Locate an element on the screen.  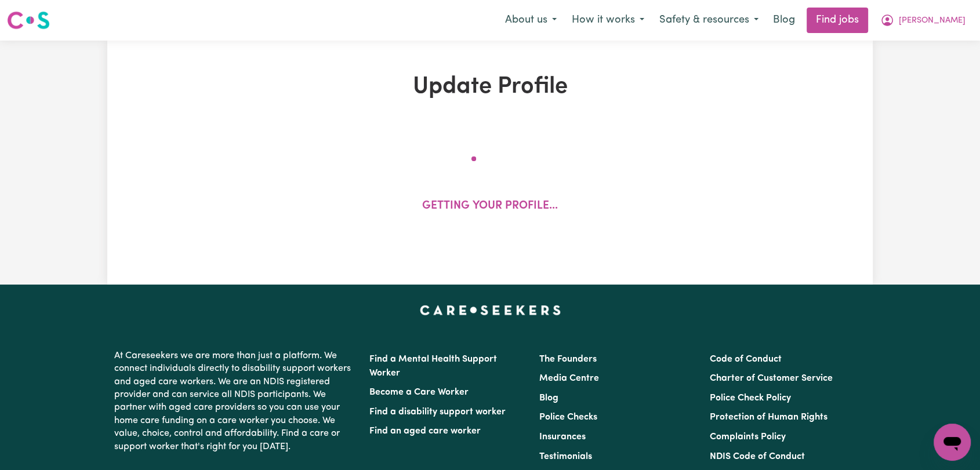
a: Police Check Policy is located at coordinates (751, 399).